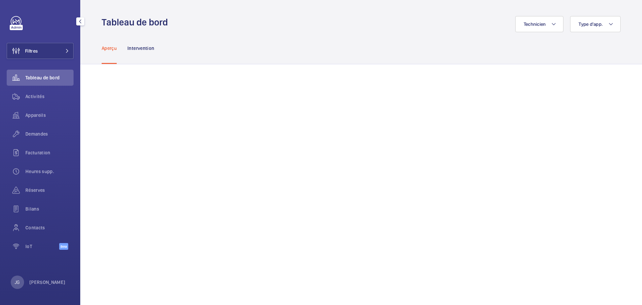  I want to click on span: Tableau de bord, so click(49, 78).